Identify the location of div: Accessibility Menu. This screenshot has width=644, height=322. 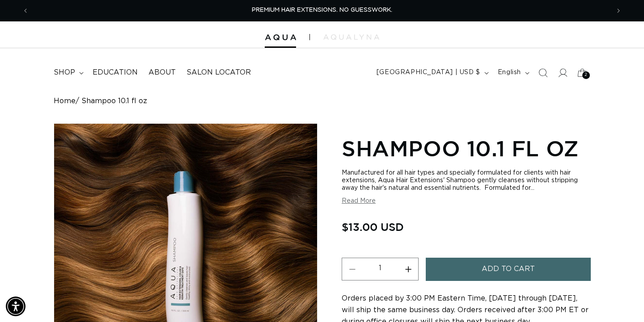
(16, 306).